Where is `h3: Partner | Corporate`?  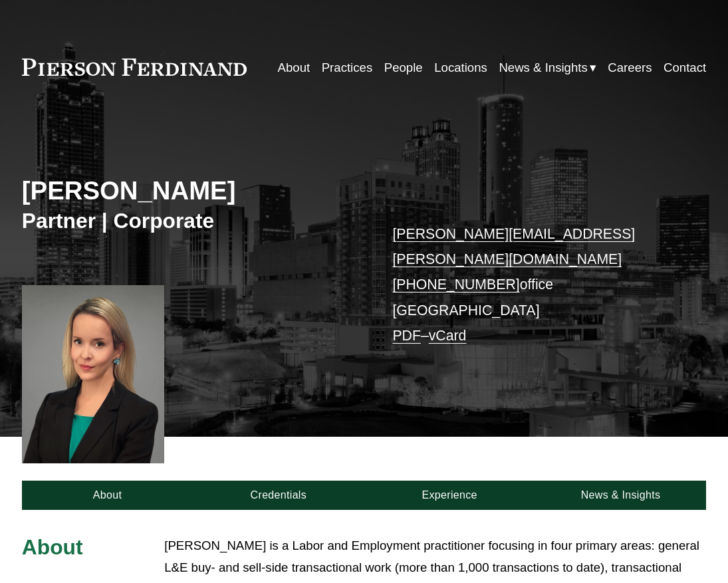 h3: Partner | Corporate is located at coordinates (193, 221).